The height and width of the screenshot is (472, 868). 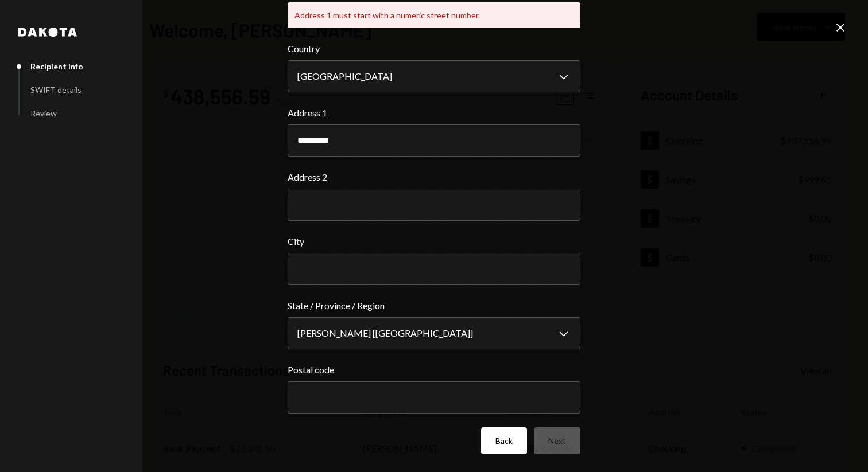 I want to click on label: Country, so click(x=434, y=49).